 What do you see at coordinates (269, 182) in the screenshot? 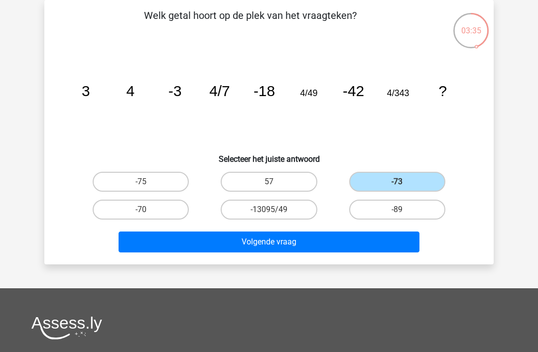
I see `label: 57` at bounding box center [269, 182].